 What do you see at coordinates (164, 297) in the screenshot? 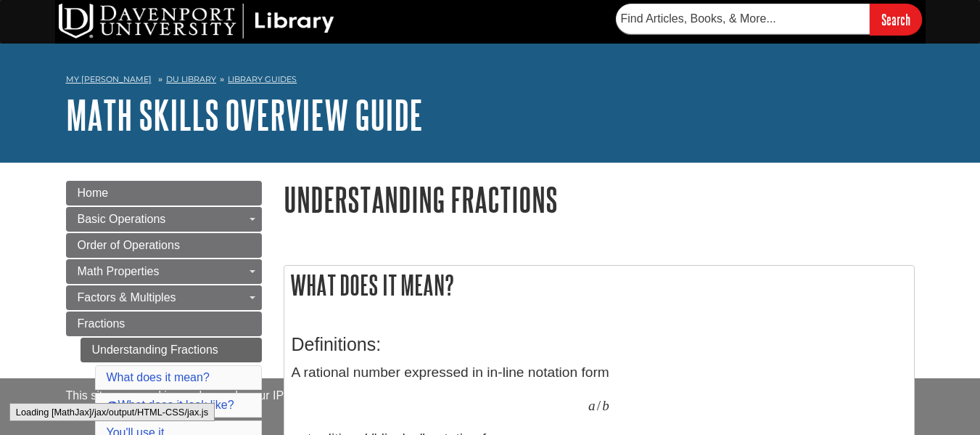
I see `a: Factors & Multiples` at bounding box center [164, 297].